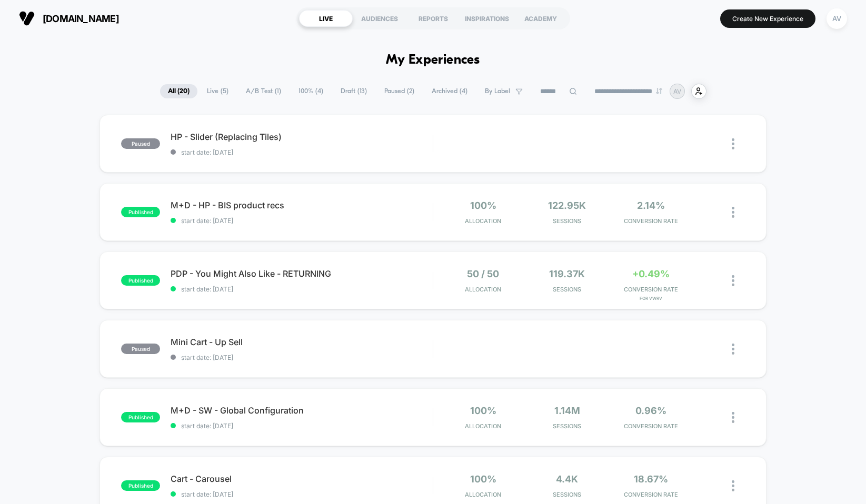 Image resolution: width=866 pixels, height=504 pixels. I want to click on span: 1.14M, so click(566, 410).